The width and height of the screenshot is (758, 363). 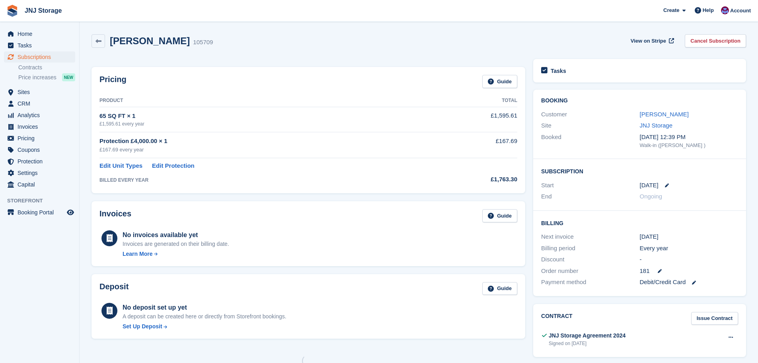 I want to click on div: 65 SQ FT × 1, so click(x=263, y=116).